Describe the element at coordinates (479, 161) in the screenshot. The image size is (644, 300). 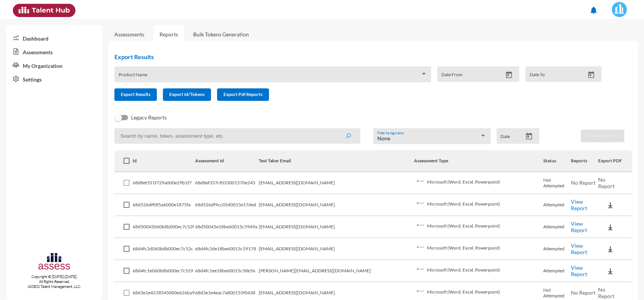
I see `th: Assessment Type` at that location.